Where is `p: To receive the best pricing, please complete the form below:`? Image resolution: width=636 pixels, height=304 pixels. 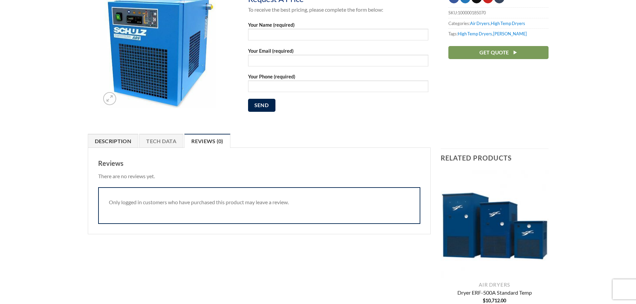 p: To receive the best pricing, please complete the form below: is located at coordinates (338, 10).